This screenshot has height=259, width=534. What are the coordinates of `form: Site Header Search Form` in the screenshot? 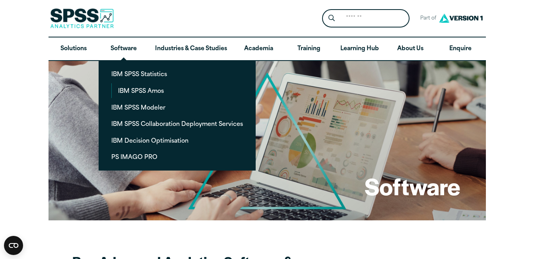 It's located at (366, 18).